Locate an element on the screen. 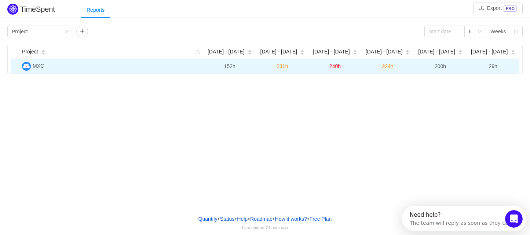 The image size is (530, 235). i: icon: calendar is located at coordinates (516, 32).